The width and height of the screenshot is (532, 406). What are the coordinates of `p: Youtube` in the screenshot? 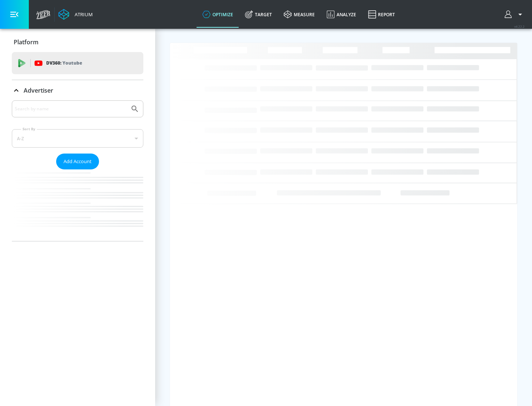 It's located at (72, 63).